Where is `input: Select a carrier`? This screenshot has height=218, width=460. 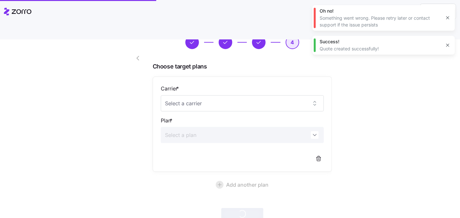 input: Select a carrier is located at coordinates (242, 103).